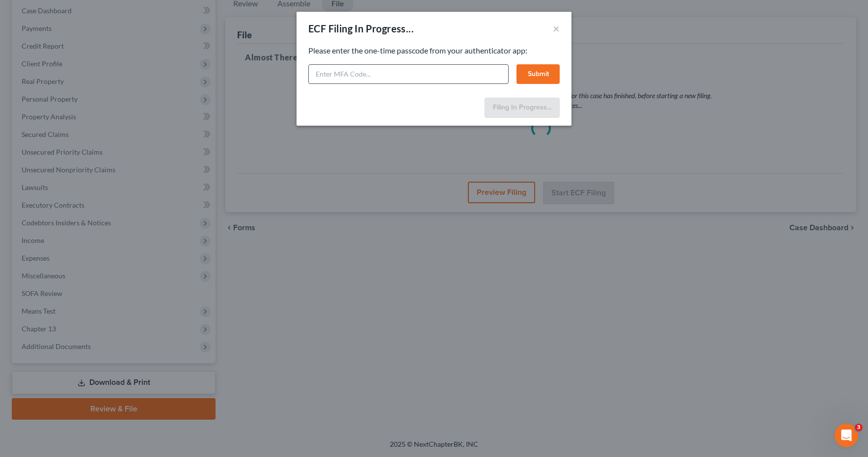 The image size is (868, 457). I want to click on p: Please enter the one-time passcode from your authenticator app:, so click(434, 50).